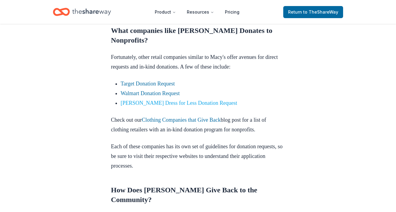 This screenshot has height=212, width=396. I want to click on a: Pricing, so click(232, 12).